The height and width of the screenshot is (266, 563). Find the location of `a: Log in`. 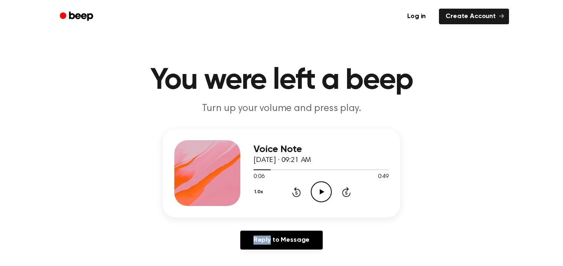

a: Log in is located at coordinates (416, 16).